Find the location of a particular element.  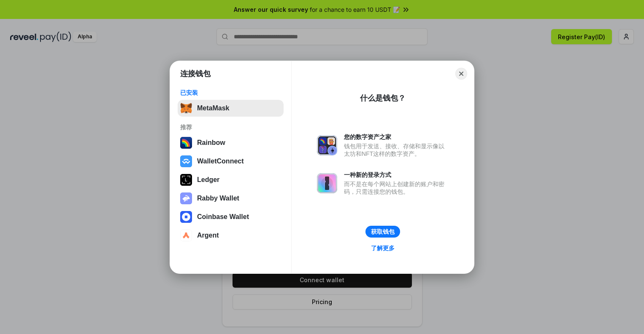

div: Argent is located at coordinates (208, 236).